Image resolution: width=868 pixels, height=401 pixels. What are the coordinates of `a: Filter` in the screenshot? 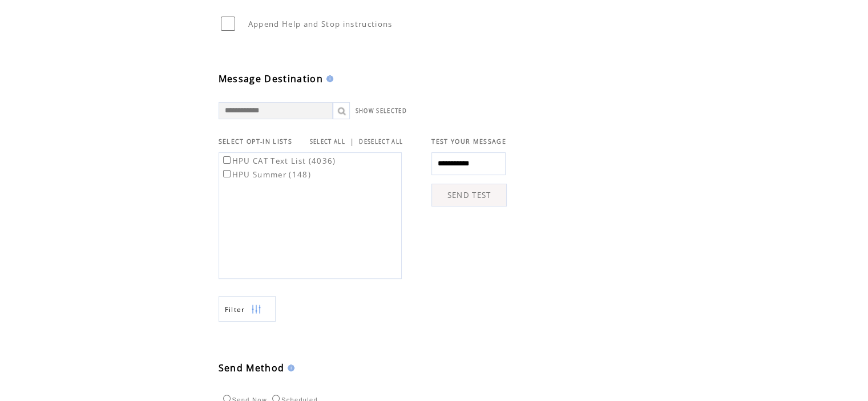 It's located at (247, 309).